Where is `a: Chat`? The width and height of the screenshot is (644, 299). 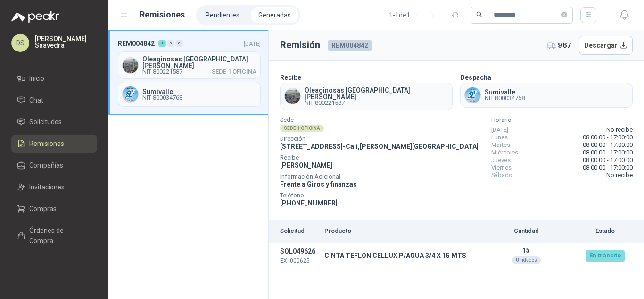 a: Chat is located at coordinates (54, 100).